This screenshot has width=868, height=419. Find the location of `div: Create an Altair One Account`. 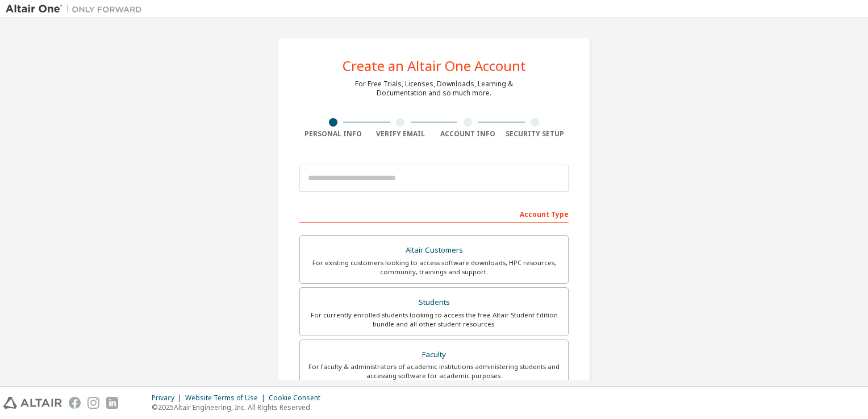

div: Create an Altair One Account is located at coordinates (434, 66).